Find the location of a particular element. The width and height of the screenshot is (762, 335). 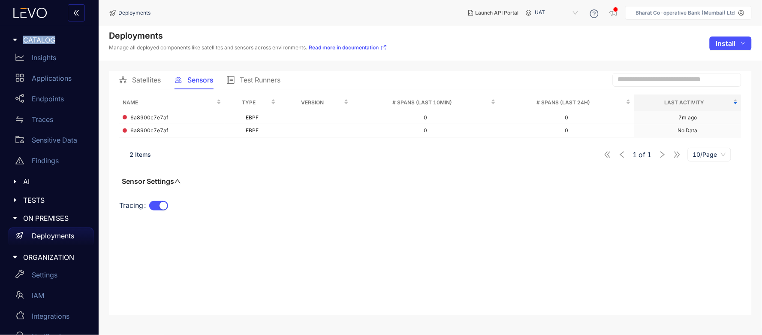

button: Sensor Settingsup is located at coordinates (151, 181).